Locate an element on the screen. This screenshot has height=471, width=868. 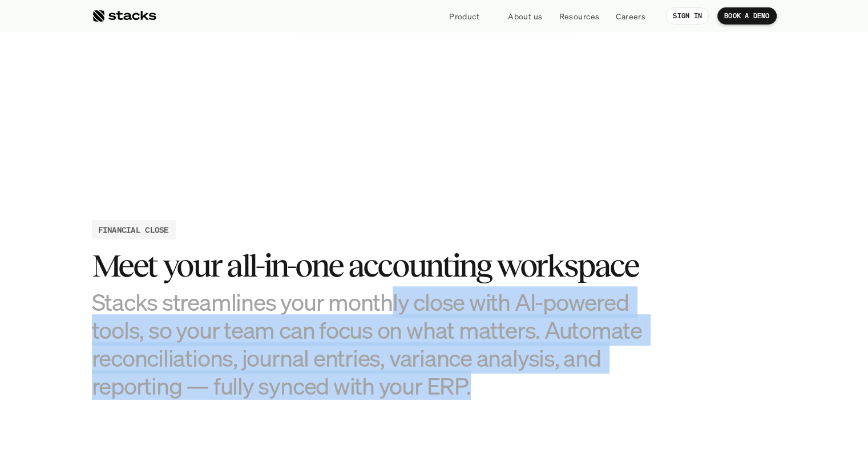
p: Careers is located at coordinates (630, 16).